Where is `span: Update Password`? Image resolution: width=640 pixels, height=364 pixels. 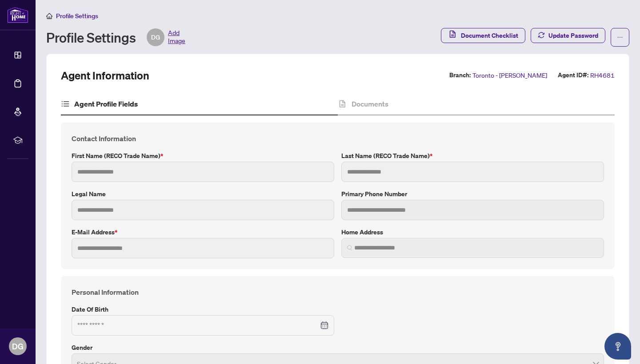 span: Update Password is located at coordinates (573, 36).